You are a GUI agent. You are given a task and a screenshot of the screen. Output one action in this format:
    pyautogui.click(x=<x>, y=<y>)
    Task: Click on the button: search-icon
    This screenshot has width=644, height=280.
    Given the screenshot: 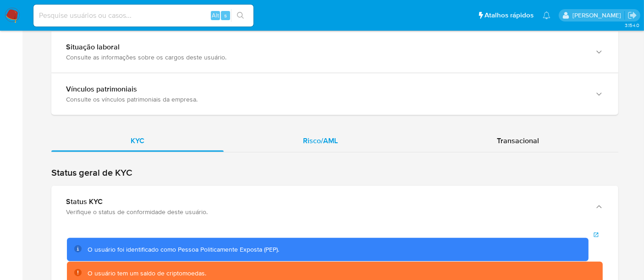 What is the action you would take?
    pyautogui.click(x=240, y=15)
    